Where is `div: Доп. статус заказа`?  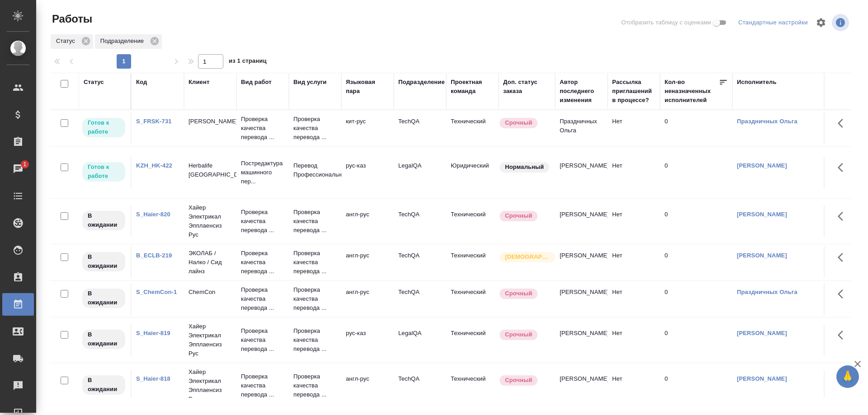
div: Доп. статус заказа is located at coordinates (526, 87).